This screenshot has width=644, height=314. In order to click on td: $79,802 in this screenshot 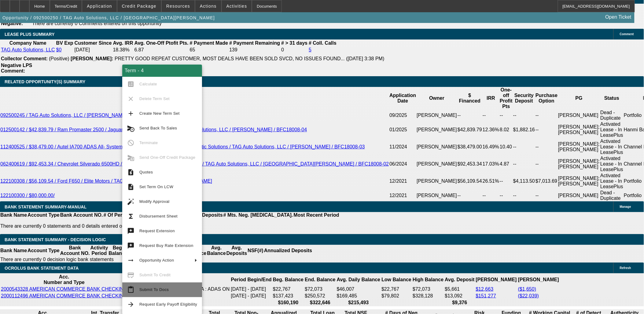, I will do `click(396, 296)`.